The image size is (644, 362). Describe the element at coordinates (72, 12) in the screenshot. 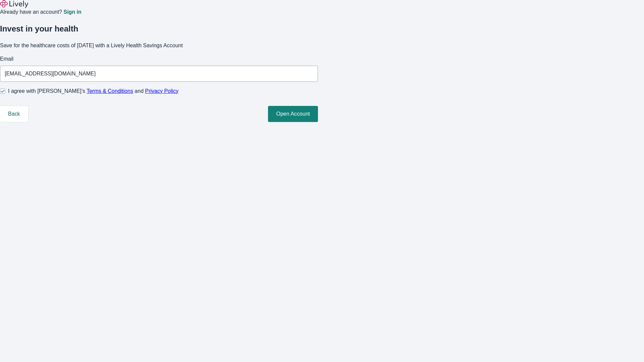

I see `a: Sign in` at that location.